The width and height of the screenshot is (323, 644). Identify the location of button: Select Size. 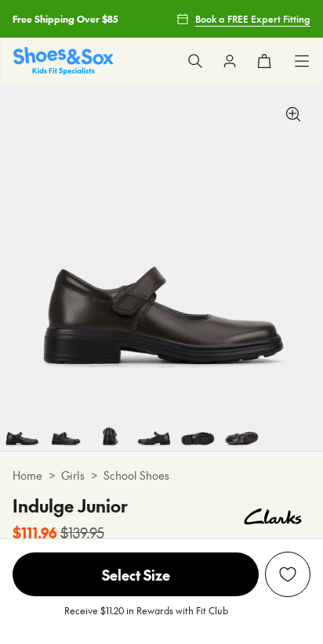
(136, 575).